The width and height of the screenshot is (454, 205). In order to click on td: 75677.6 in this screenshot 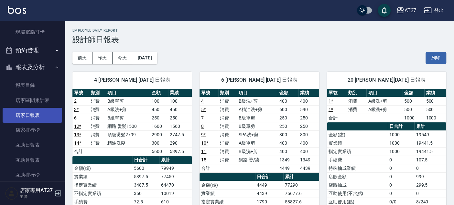, I will do `click(301, 194)`.